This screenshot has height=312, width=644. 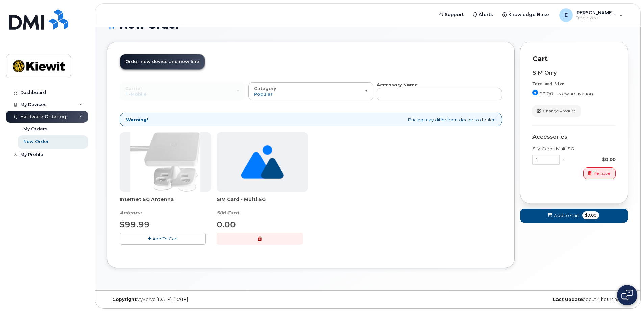 I want to click on img: no_image_found-2caef05468ed5679b831cfe6fc140e25e0c280774317ffc20a367ab7fd17291e.png, so click(x=262, y=162).